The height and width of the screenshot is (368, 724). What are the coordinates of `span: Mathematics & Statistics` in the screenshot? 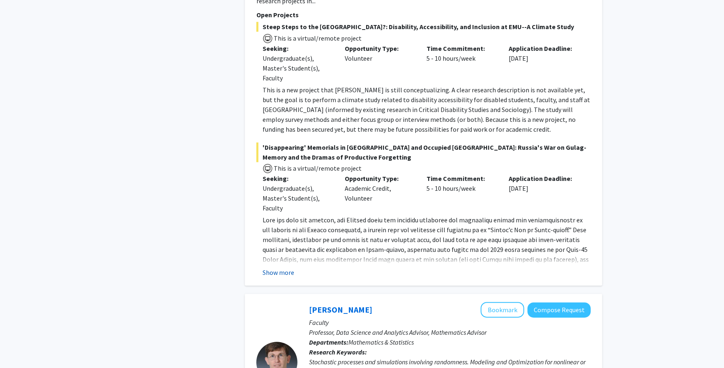 It's located at (381, 342).